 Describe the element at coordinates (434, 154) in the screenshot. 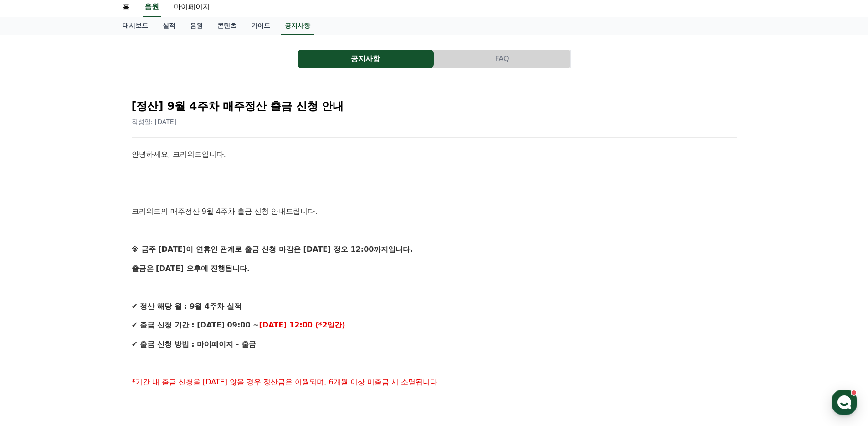

I see `p: 안녕하세요, 크리워드입니다.` at that location.